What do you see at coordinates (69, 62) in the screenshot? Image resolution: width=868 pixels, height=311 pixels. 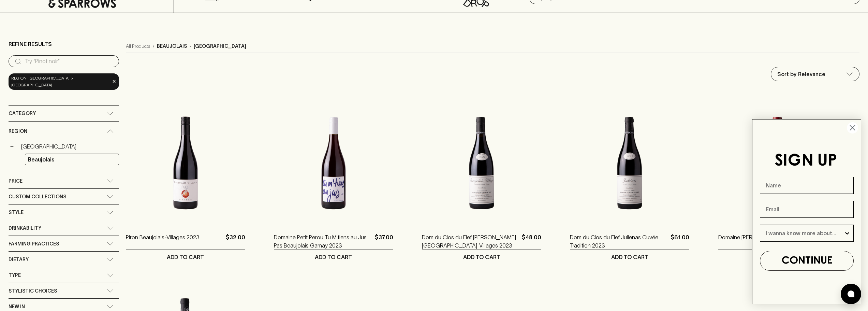 I see `input: Try “Pinot noir”` at bounding box center [69, 62].